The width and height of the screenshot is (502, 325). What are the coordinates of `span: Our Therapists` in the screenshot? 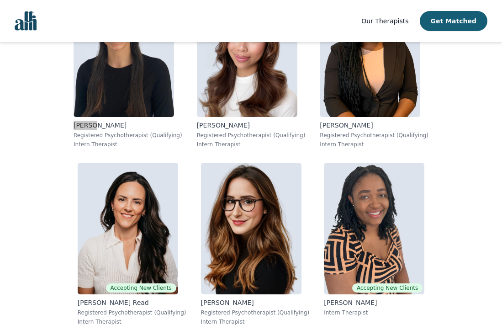 It's located at (385, 21).